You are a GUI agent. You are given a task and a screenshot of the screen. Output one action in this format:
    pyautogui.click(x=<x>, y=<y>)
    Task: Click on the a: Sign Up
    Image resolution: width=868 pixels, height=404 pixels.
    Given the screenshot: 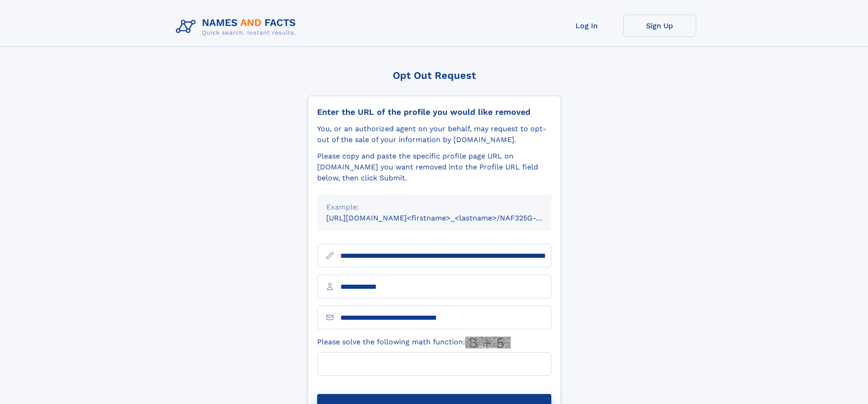 What is the action you would take?
    pyautogui.click(x=660, y=26)
    